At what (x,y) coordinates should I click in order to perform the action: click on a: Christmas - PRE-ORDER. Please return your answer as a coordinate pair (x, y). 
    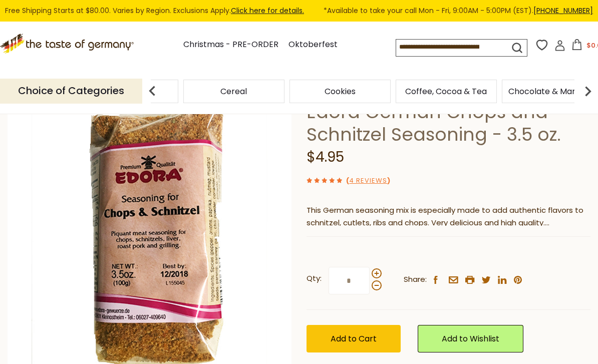
    Looking at the image, I should click on (231, 45).